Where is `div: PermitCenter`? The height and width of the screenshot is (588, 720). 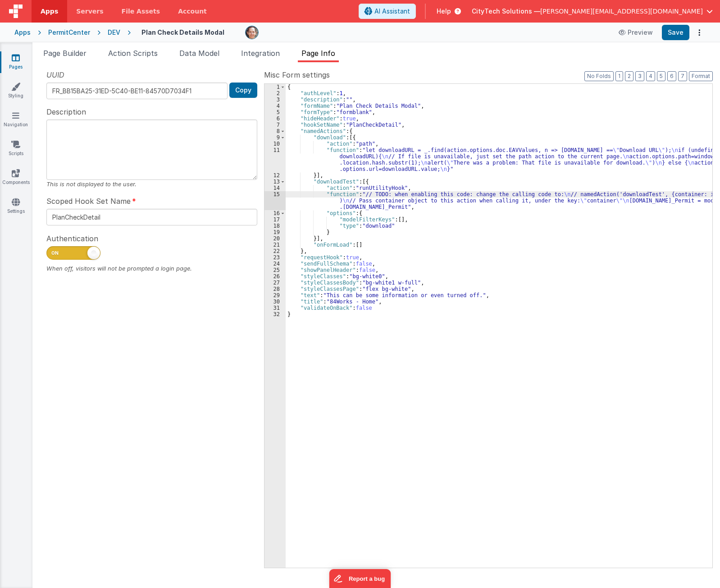 div: PermitCenter is located at coordinates (69, 32).